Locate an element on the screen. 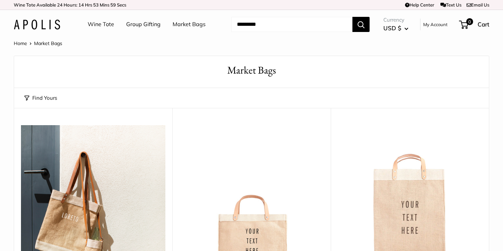 The image size is (503, 251). h1: Market Bags is located at coordinates (251, 70).